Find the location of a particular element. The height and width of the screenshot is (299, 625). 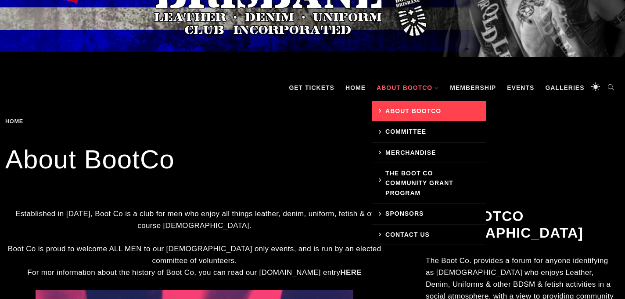

a: HERE is located at coordinates (351, 273).